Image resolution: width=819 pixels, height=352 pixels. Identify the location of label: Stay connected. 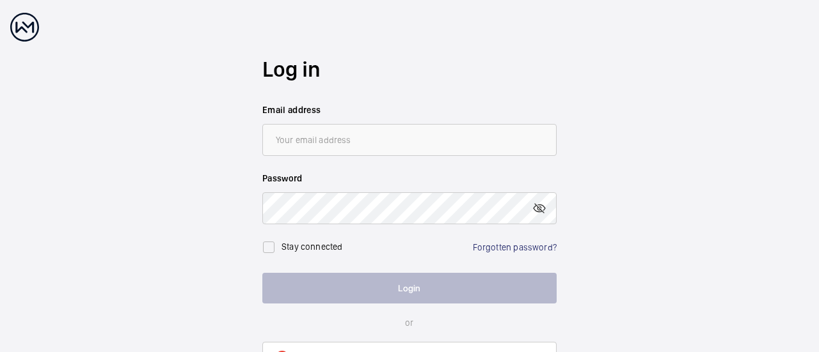
(312, 247).